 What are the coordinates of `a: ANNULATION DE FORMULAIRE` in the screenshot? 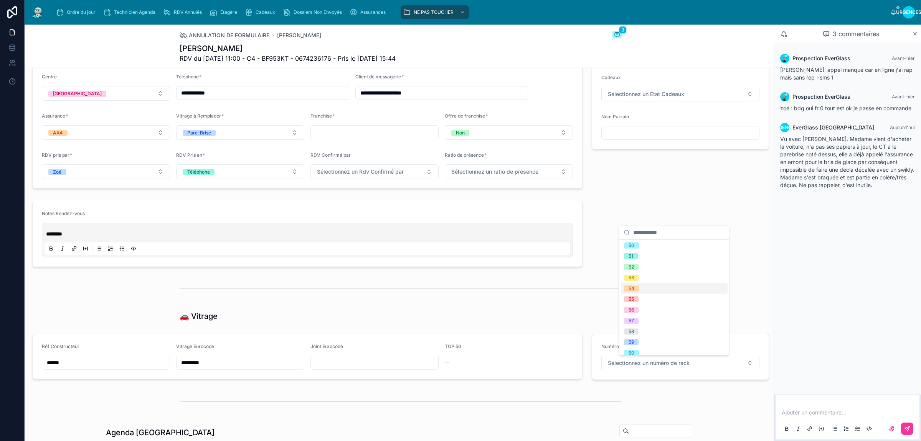 It's located at (225, 35).